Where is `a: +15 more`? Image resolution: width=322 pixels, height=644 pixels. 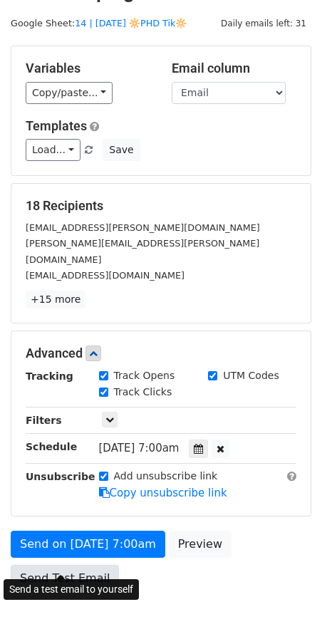
a: +15 more is located at coordinates (56, 299).